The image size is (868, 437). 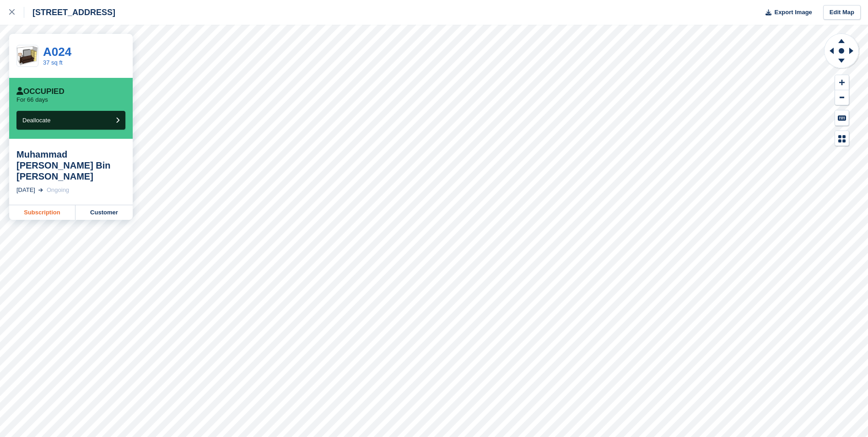 I want to click on button: Map Legend, so click(x=842, y=138).